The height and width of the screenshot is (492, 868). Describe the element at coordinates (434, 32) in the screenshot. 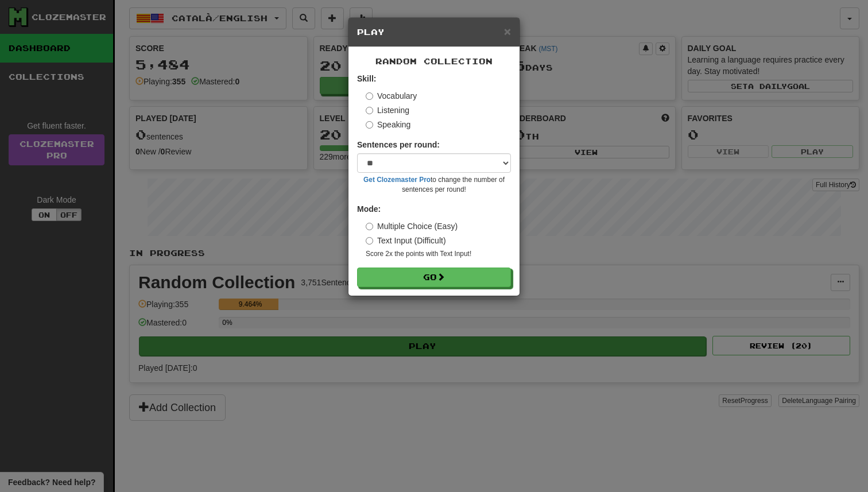

I see `h5: Play` at that location.